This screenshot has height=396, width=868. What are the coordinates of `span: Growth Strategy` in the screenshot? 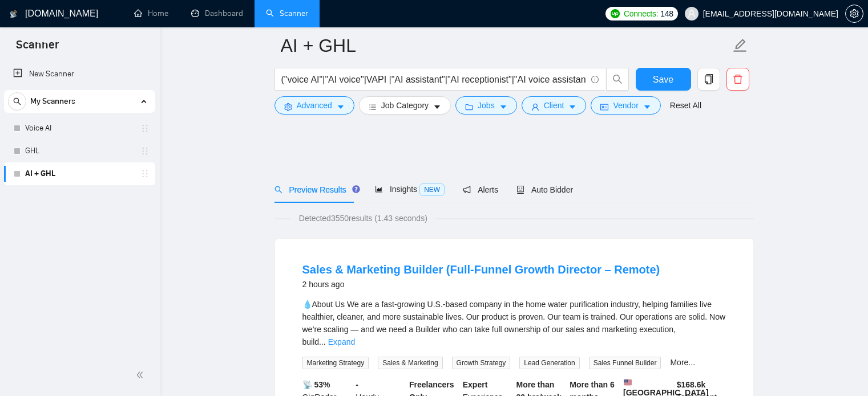 It's located at (481, 363).